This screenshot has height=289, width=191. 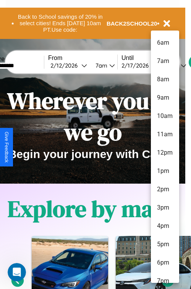 I want to click on li: 1pm, so click(x=165, y=171).